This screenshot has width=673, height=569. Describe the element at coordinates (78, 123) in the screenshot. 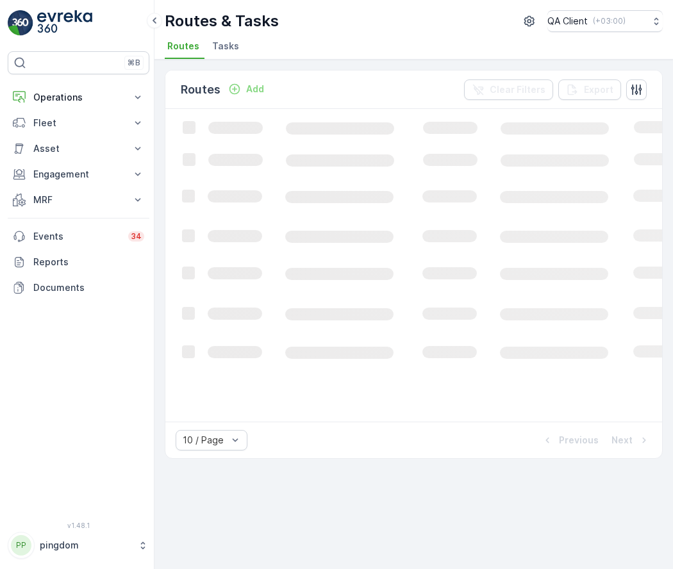

I see `button: Fleet` at that location.